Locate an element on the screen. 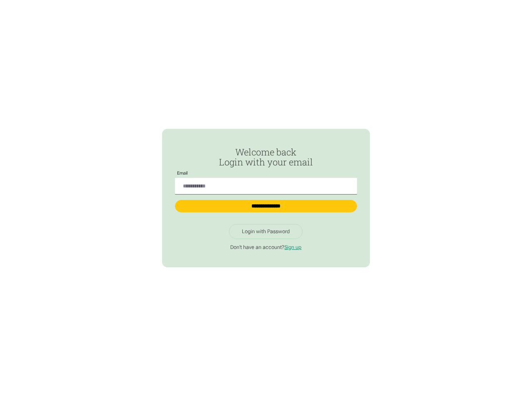 The height and width of the screenshot is (399, 532). form: Passwordless Login is located at coordinates (265, 183).